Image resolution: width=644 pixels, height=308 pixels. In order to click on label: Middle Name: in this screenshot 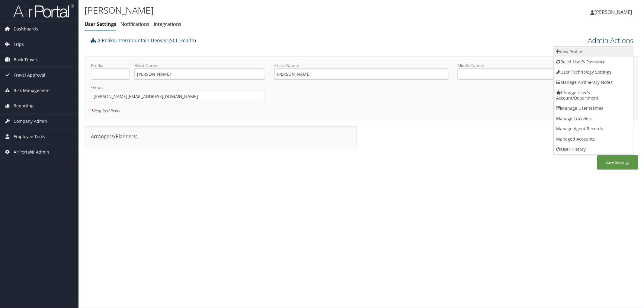, I will do `click(523, 65)`.